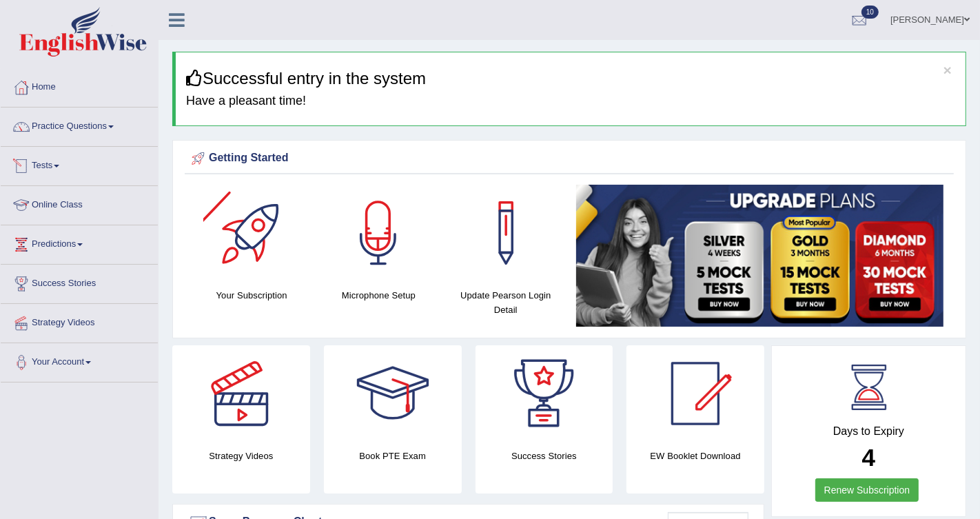 The width and height of the screenshot is (980, 519). Describe the element at coordinates (79, 360) in the screenshot. I see `a: Your Account` at that location.